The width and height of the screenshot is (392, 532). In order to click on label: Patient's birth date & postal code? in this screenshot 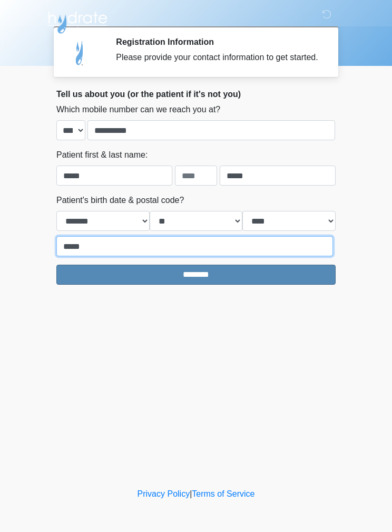, I will do `click(120, 201)`.